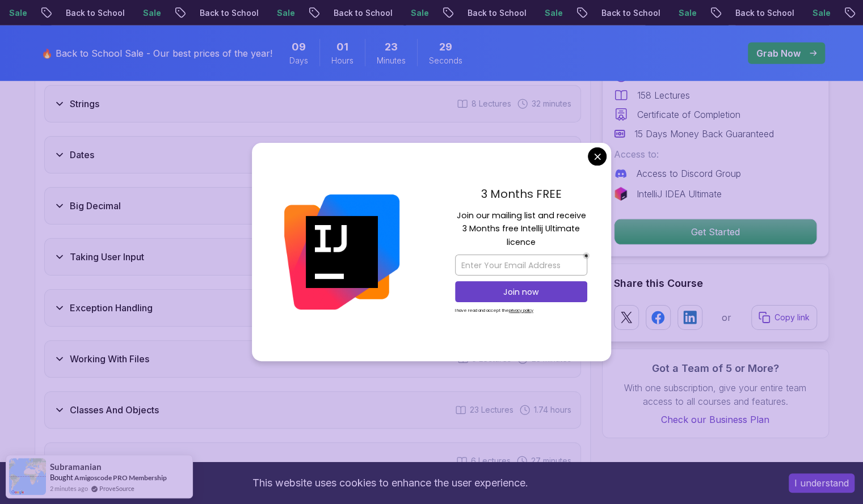  Describe the element at coordinates (391, 61) in the screenshot. I see `span: Minutes` at that location.